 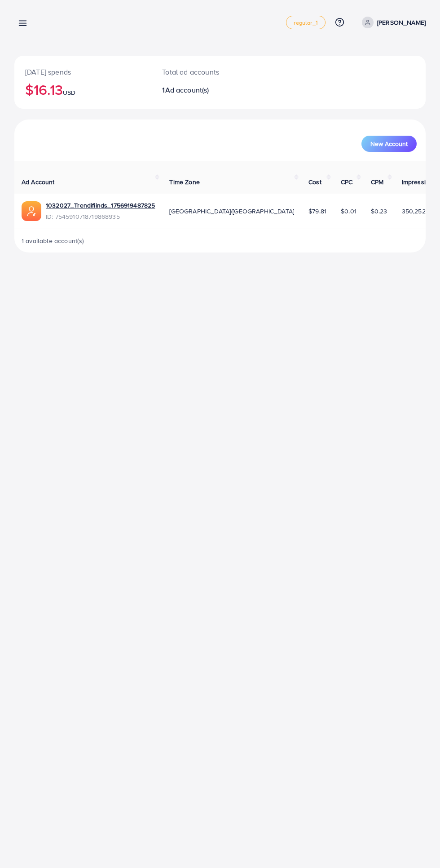 What do you see at coordinates (53, 241) in the screenshot?
I see `span: 1 available account(s)` at bounding box center [53, 241].